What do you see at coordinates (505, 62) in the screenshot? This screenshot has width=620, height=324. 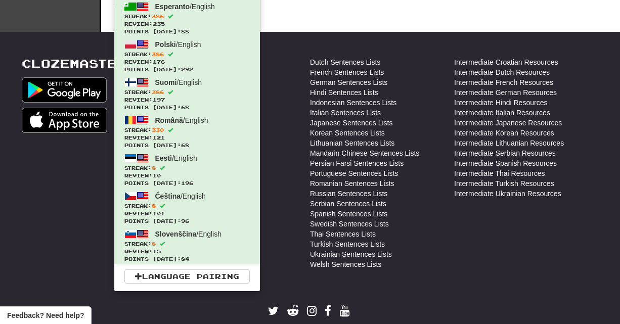 I see `a: Intermediate Croatian Resources` at bounding box center [505, 62].